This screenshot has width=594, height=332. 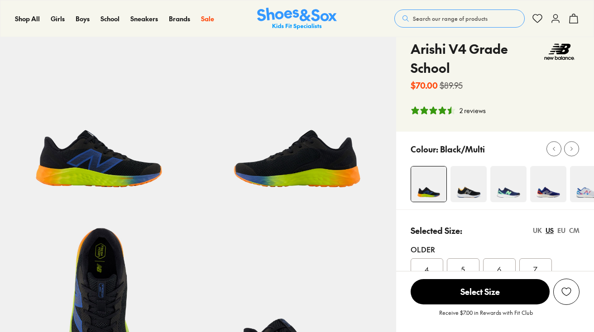 I want to click on span: 5, so click(x=462, y=269).